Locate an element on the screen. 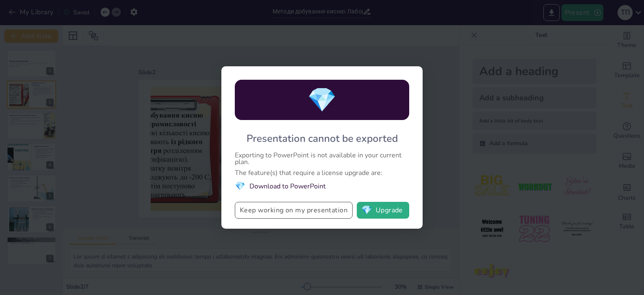  button: diamondUpgrade is located at coordinates (383, 210).